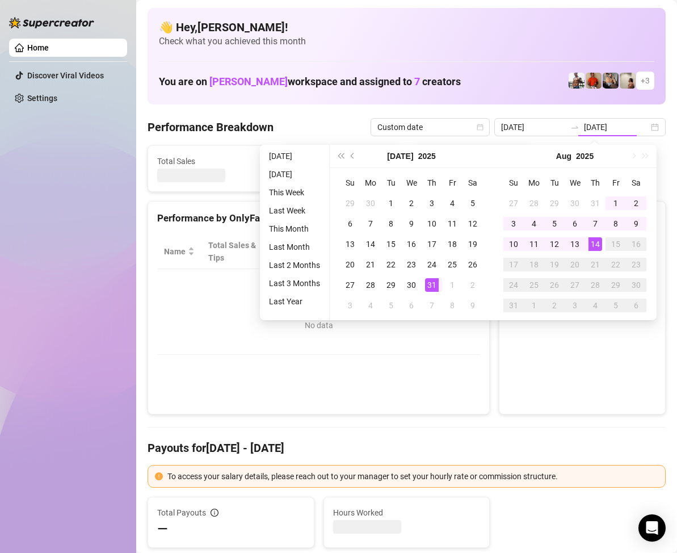 The image size is (677, 553). Describe the element at coordinates (65, 75) in the screenshot. I see `a: Discover Viral Videos` at that location.